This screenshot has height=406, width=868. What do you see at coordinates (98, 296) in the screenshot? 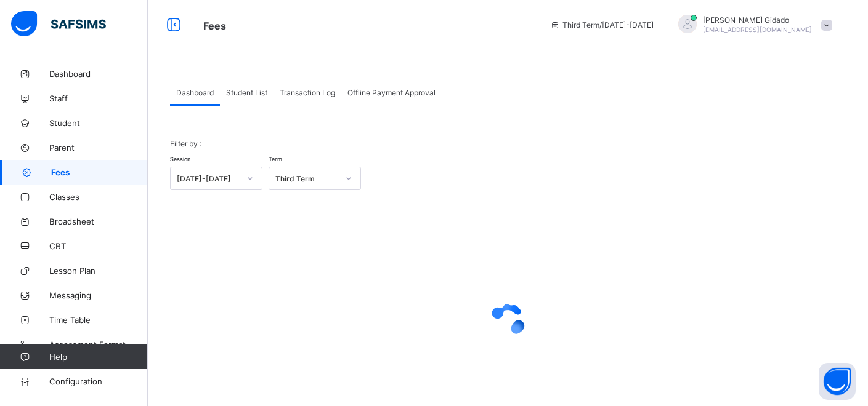
I see `span: Messaging` at bounding box center [98, 296].